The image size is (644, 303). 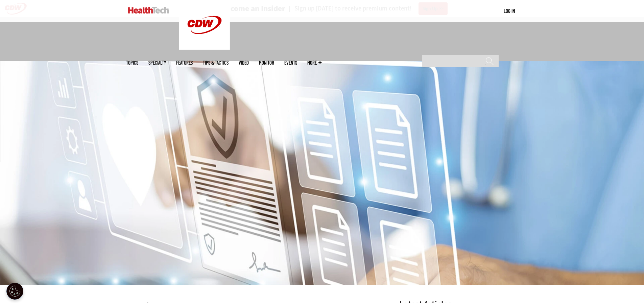 What do you see at coordinates (148, 10) in the screenshot?
I see `img: Home` at bounding box center [148, 10].